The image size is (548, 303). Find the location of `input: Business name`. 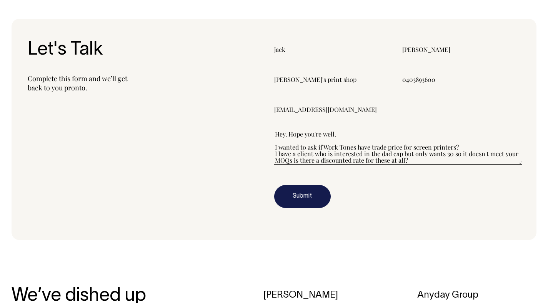

input: Business name is located at coordinates (333, 80).